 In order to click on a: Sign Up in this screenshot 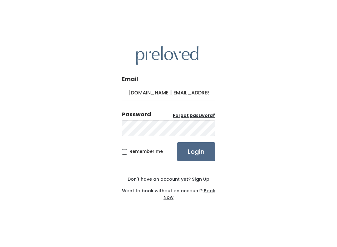, I will do `click(200, 179)`.